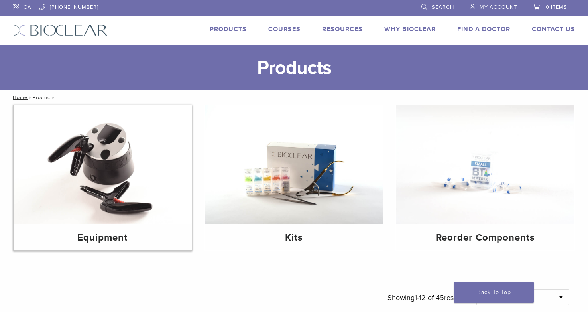 The height and width of the screenshot is (312, 588). I want to click on span: 0 items, so click(556, 7).